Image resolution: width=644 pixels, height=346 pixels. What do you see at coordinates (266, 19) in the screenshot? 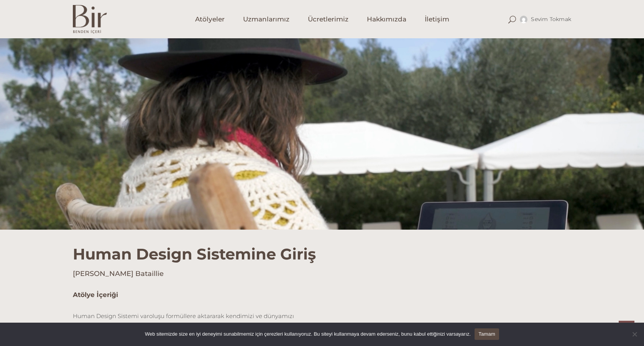
I see `span: Uzmanlarımız` at bounding box center [266, 19].